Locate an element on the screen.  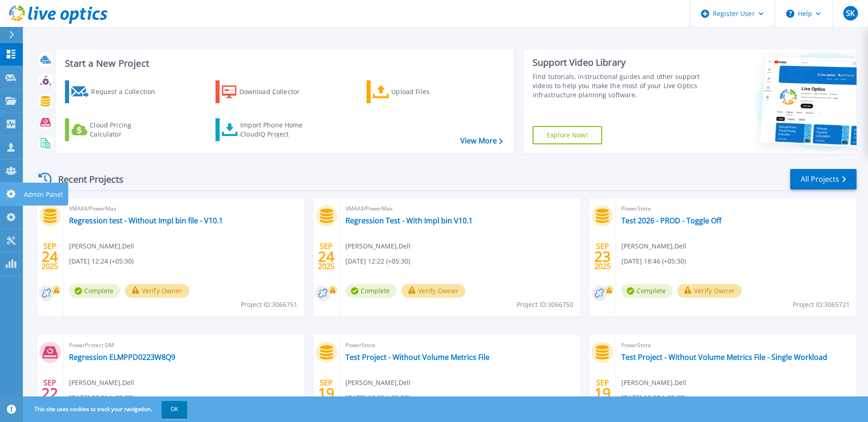
div: Request a Collection is located at coordinates (128, 92).